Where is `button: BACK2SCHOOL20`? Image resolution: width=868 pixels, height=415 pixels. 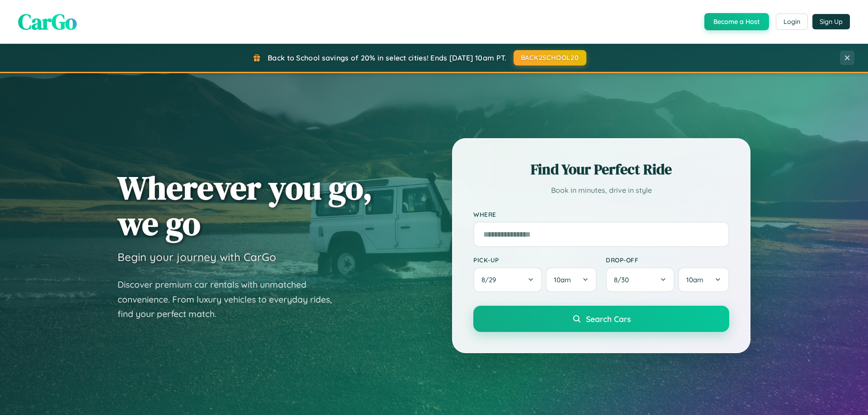
button: BACK2SCHOOL20 is located at coordinates (550, 58).